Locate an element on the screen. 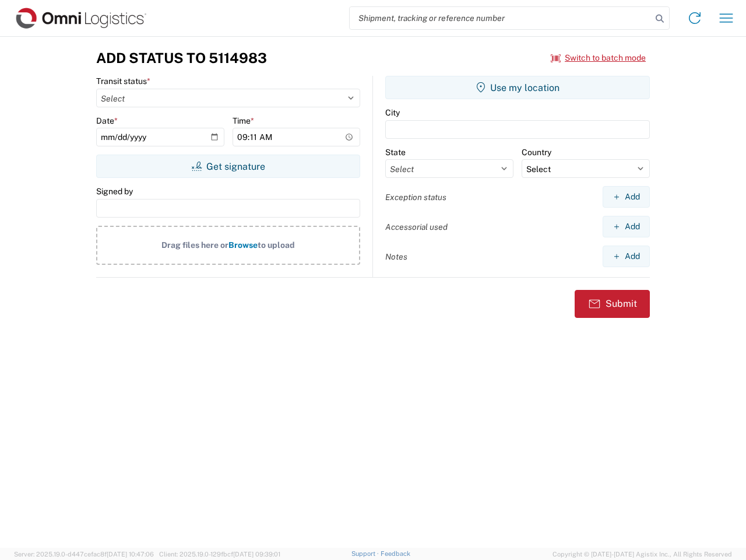 Image resolution: width=746 pixels, height=560 pixels. h3: Add Status to 5114983 is located at coordinates (181, 57).